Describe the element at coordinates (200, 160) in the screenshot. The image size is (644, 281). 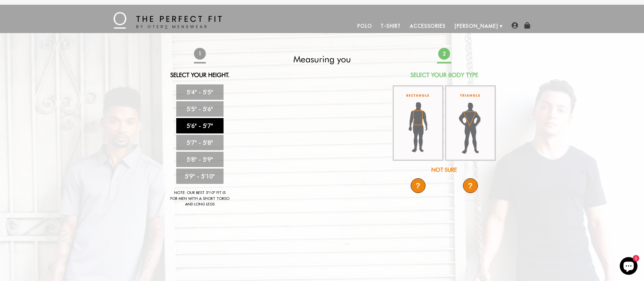
I see `a: 5'8" - 5'9"` at that location.